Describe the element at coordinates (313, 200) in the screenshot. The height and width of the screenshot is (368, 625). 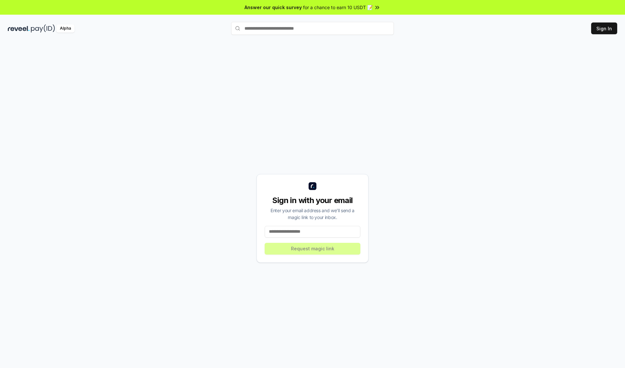
I see `div: Sign in with your email` at that location.